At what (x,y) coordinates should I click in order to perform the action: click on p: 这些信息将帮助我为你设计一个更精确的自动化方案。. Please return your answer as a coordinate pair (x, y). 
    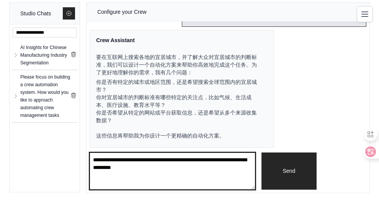
    Looking at the image, I should click on (177, 136).